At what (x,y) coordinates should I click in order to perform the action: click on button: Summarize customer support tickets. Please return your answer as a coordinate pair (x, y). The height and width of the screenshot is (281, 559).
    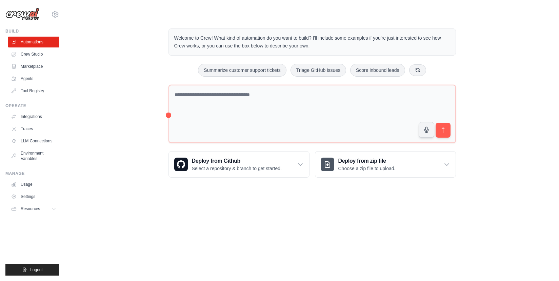
    Looking at the image, I should click on (242, 70).